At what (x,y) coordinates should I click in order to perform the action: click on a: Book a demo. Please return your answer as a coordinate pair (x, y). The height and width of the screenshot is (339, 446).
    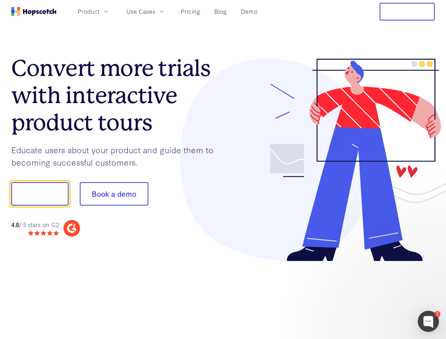
    Looking at the image, I should click on (114, 194).